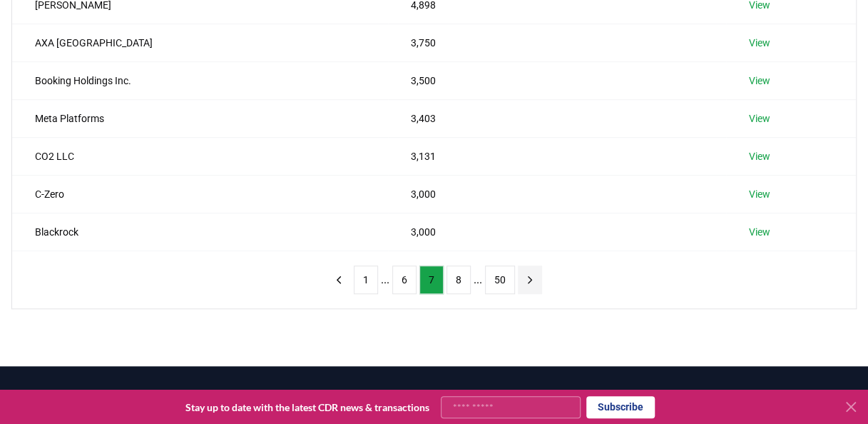 This screenshot has width=868, height=424. What do you see at coordinates (365, 280) in the screenshot?
I see `button: 1` at bounding box center [365, 280].